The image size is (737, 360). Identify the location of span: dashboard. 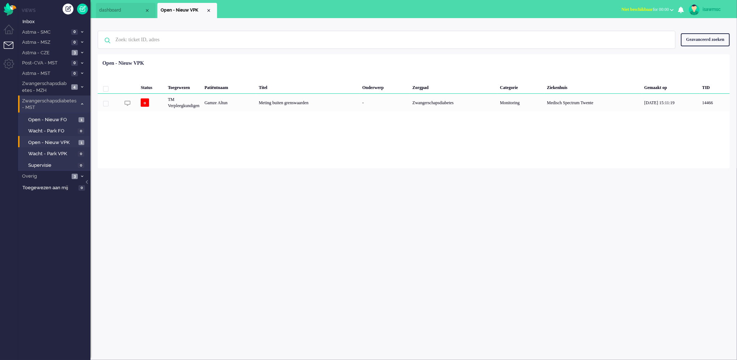
(122, 10).